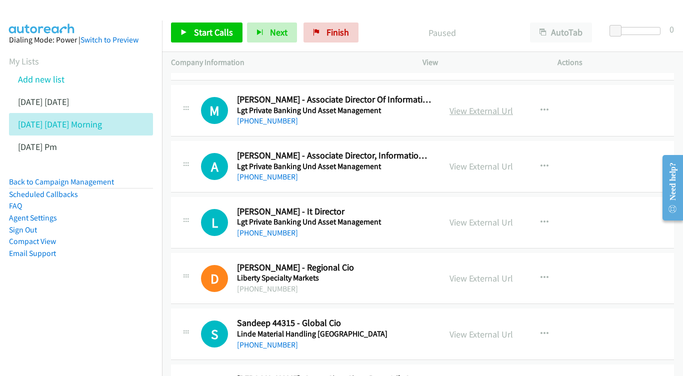 This screenshot has width=683, height=376. I want to click on p: Actions, so click(616, 63).